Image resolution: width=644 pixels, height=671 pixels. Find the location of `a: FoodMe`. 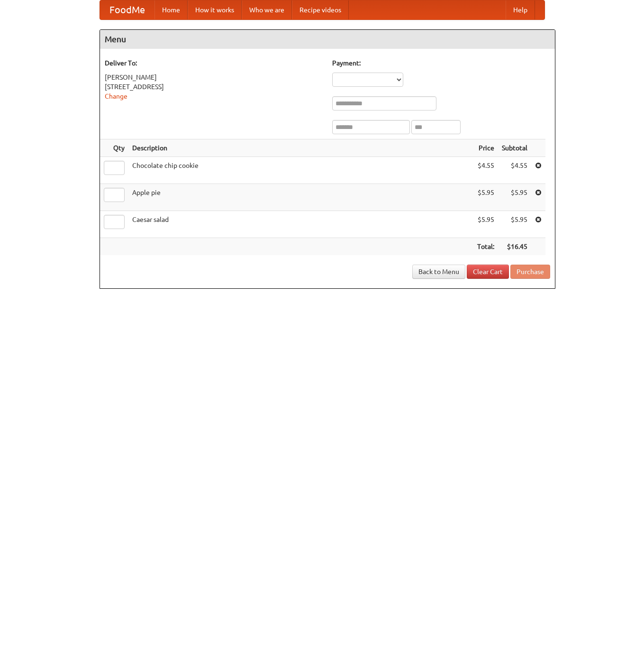

a: FoodMe is located at coordinates (127, 10).